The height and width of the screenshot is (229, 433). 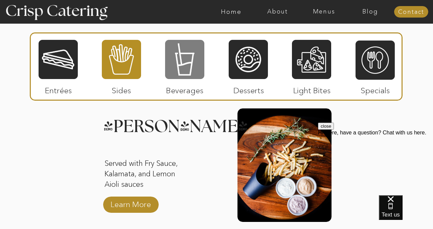 I want to click on p: Light Bites, so click(x=311, y=89).